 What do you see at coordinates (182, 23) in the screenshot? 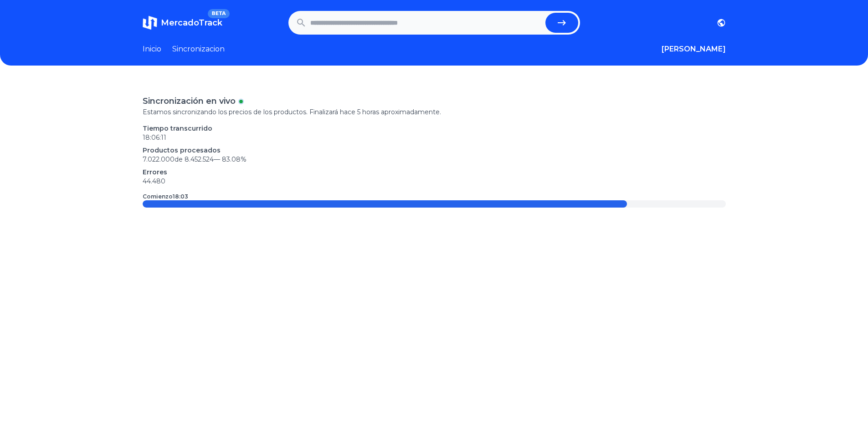
I see `a: MercadoTrackBETA` at bounding box center [182, 23].